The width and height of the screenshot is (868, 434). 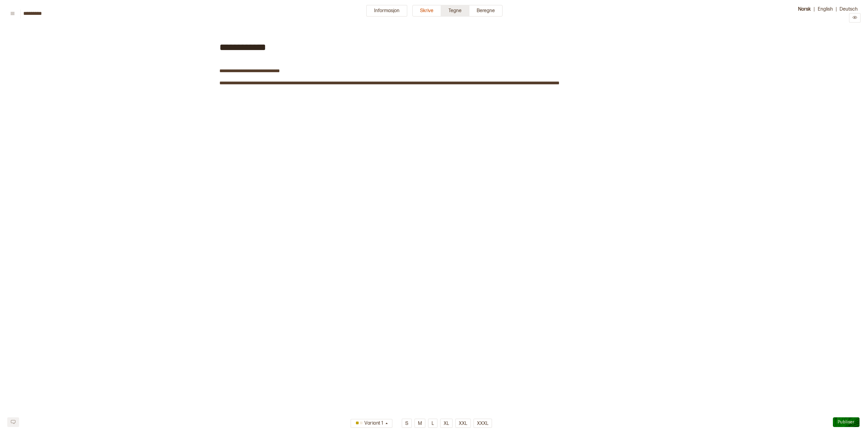 I want to click on button: S, so click(x=407, y=423).